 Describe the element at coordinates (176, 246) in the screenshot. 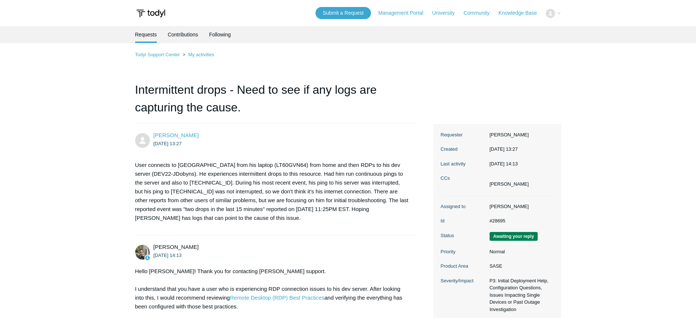

I see `span: Michael Tjader` at that location.